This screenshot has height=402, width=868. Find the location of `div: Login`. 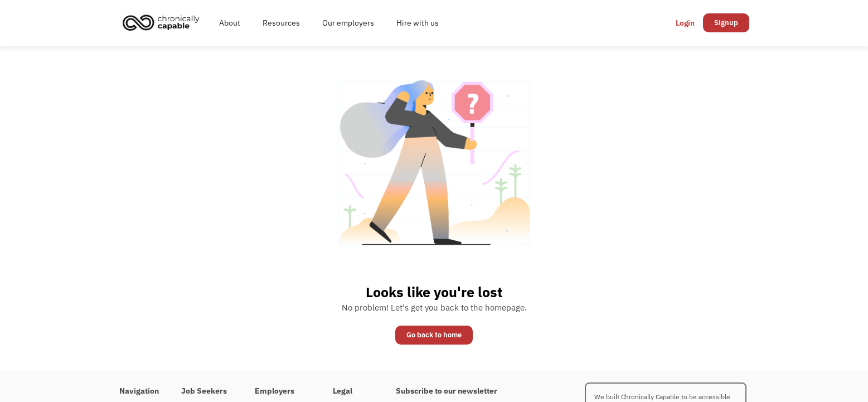

div: Login is located at coordinates (685, 23).